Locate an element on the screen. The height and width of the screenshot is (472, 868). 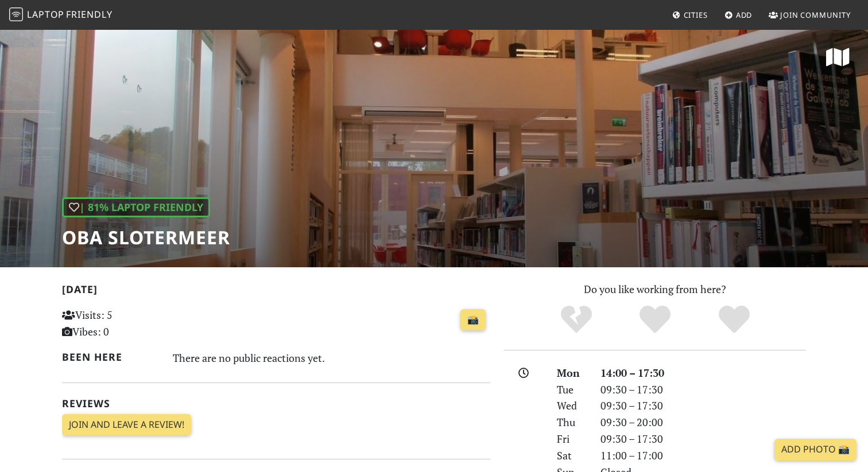
a: Cities is located at coordinates (690, 15).